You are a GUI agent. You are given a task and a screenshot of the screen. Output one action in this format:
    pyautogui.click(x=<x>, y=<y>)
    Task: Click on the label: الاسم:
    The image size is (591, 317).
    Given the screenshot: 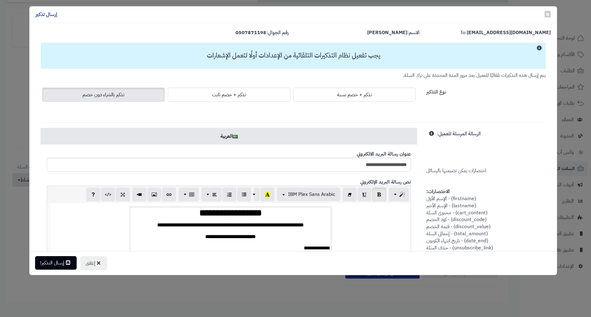 What is the action you would take?
    pyautogui.click(x=393, y=33)
    